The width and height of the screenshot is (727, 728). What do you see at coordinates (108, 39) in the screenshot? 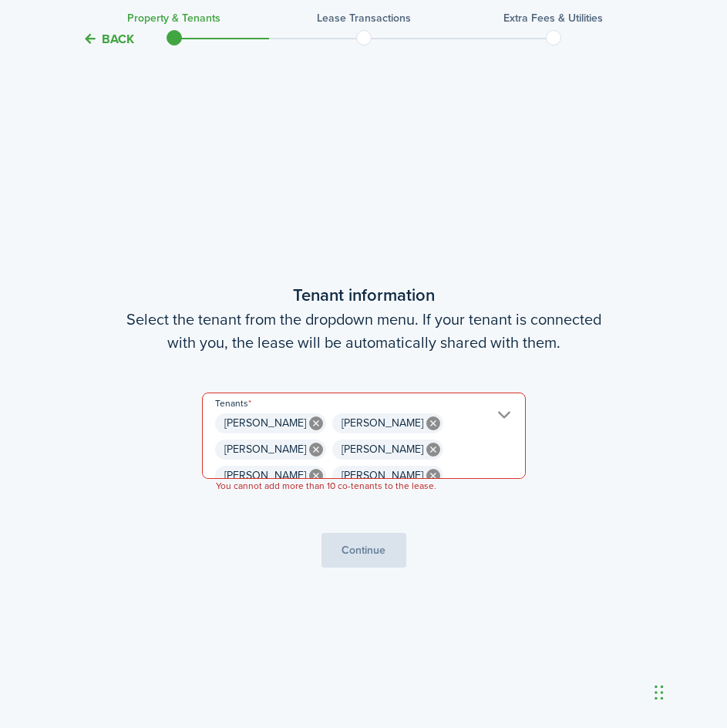
I see `button: Back` at bounding box center [108, 39].